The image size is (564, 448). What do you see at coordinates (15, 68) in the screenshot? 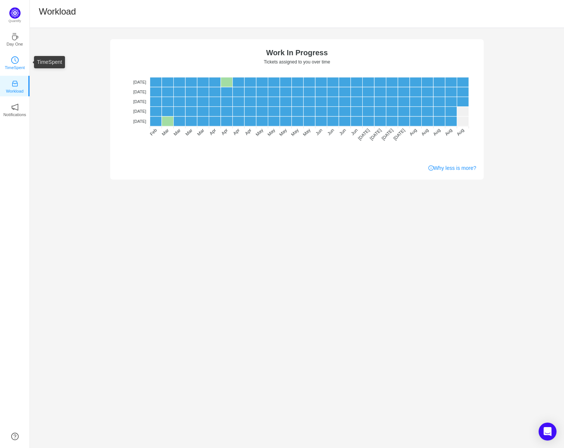
I see `p: TimeSpent` at bounding box center [15, 68].